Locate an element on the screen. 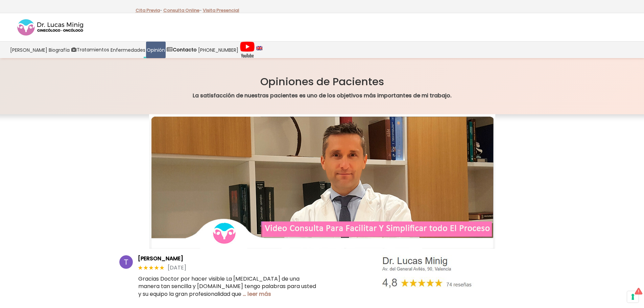  a: Contacto is located at coordinates (182, 50).